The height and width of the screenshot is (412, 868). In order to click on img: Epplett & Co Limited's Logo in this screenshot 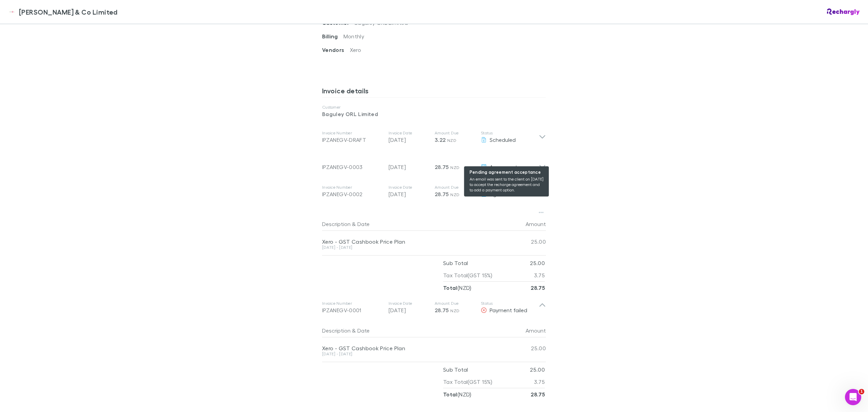, I will do `click(12, 12)`.